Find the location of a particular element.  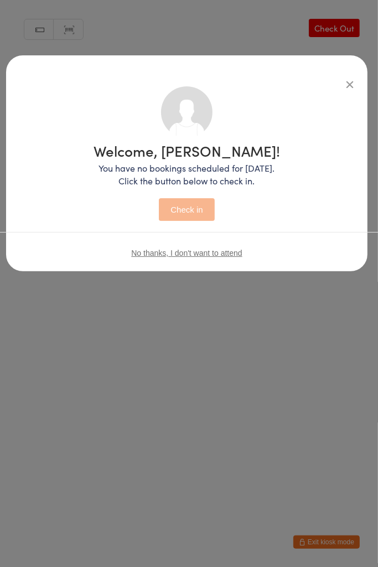

img: no_photo.png is located at coordinates (187, 112).